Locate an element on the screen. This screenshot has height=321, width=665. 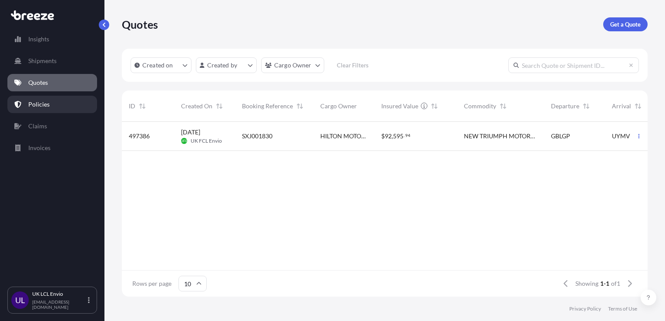
a: Shipments is located at coordinates (52, 61).